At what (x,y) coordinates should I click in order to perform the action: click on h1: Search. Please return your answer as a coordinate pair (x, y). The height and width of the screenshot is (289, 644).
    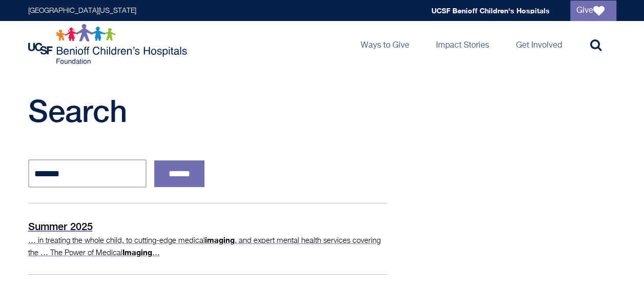
    Looking at the image, I should click on (226, 110).